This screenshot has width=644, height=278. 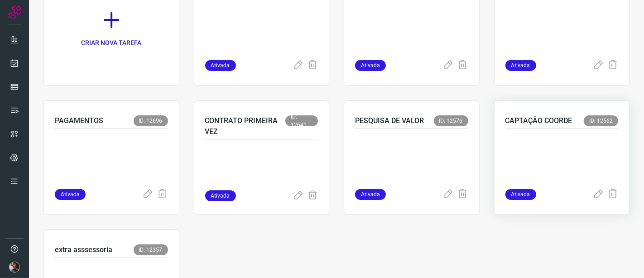 I want to click on span: ID: 12576, so click(x=452, y=121).